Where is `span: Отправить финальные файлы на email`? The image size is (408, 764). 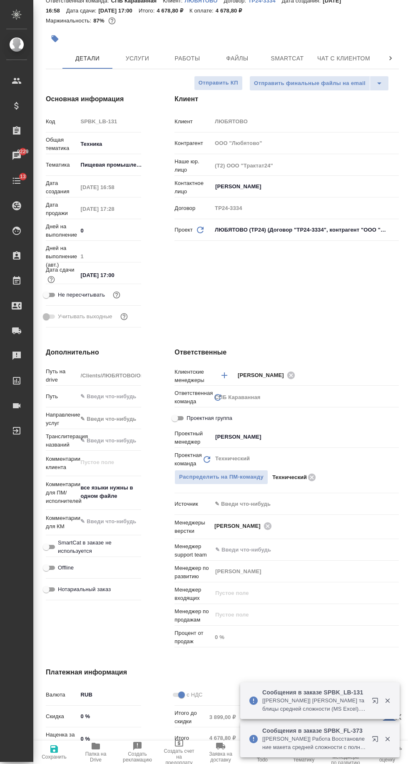
span: Отправить финальные файлы на email is located at coordinates (310, 83).